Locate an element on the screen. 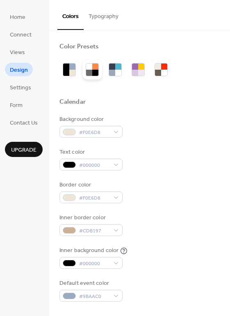 The width and height of the screenshot is (230, 316). a: Connect is located at coordinates (21, 34).